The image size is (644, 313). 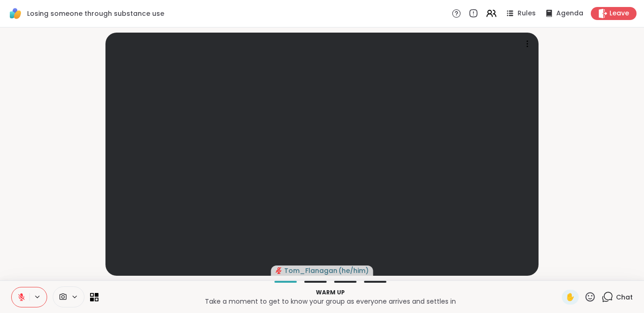 I want to click on span: Losing someone through substance use, so click(x=96, y=14).